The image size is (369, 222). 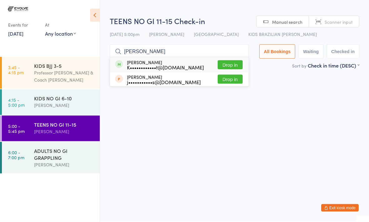 What do you see at coordinates (64, 154) in the screenshot?
I see `div: ADULTS NO GI GRAPPLING` at bounding box center [64, 154].